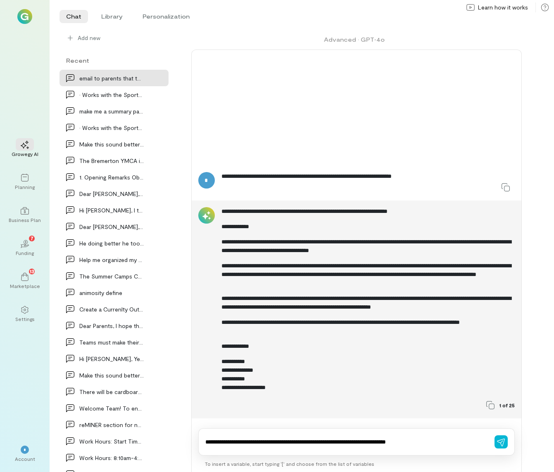 Image resolution: width=554 pixels, height=472 pixels. I want to click on div: Teams must make their way to the welcome center a…, so click(111, 342).